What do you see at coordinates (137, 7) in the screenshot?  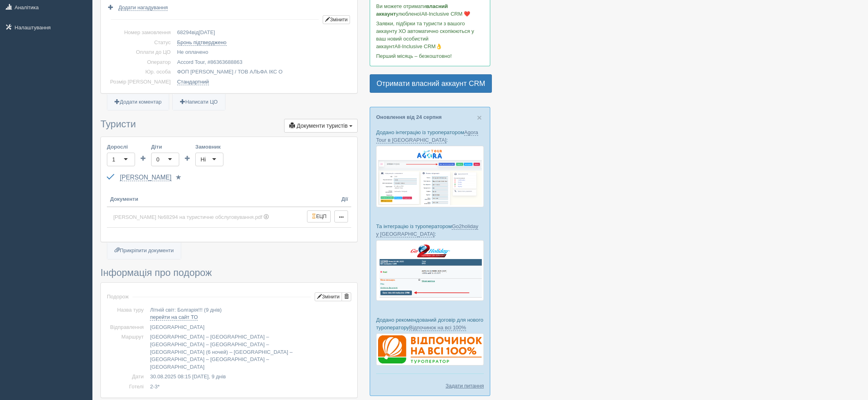 I see `a: Додати нагадування` at bounding box center [137, 7].